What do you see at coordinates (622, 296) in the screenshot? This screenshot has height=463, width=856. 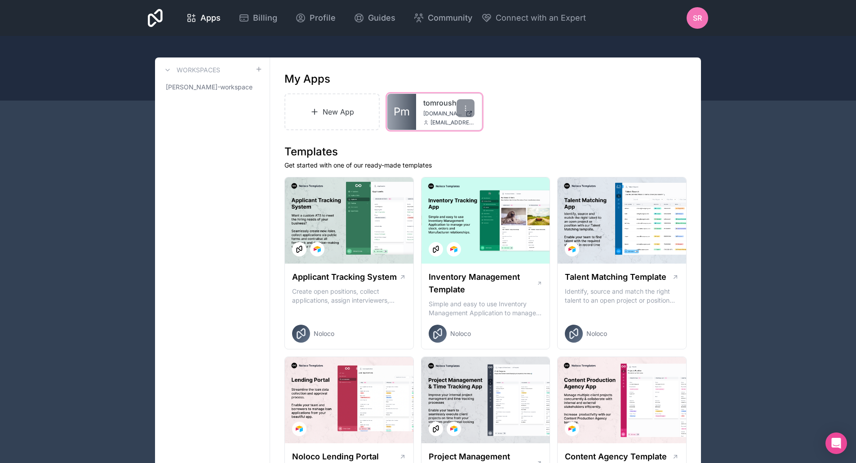 I see `p: Identify, source and match the right talent to an open project or position with our Talent Matchi...` at bounding box center [622, 296].